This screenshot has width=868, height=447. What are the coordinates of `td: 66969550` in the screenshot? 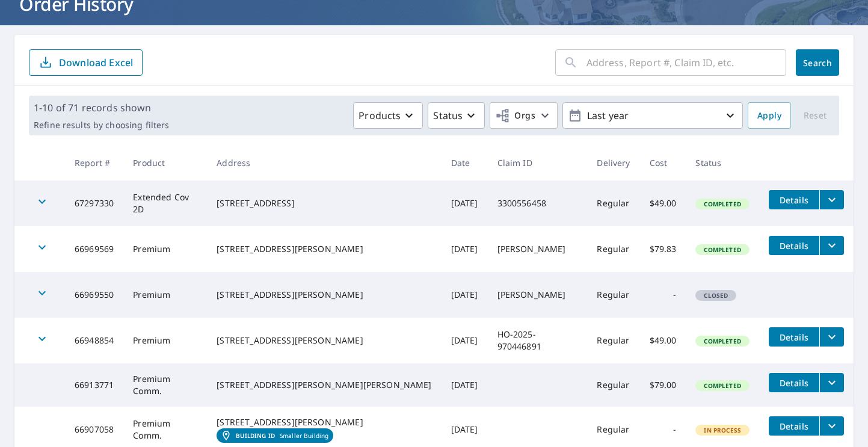 It's located at (94, 294).